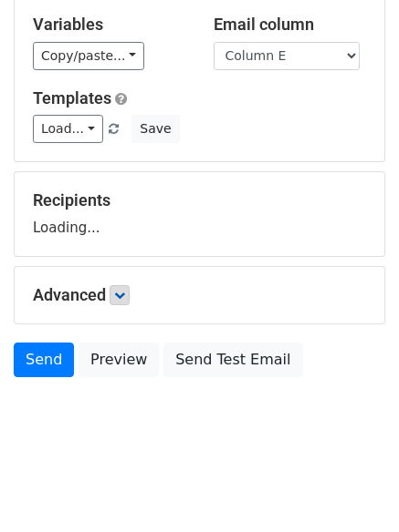 The height and width of the screenshot is (532, 399). Describe the element at coordinates (290, 25) in the screenshot. I see `h5: Email column` at that location.